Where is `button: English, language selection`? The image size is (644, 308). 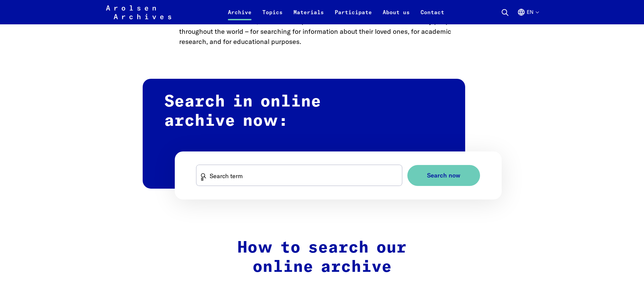 button: English, language selection is located at coordinates (528, 16).